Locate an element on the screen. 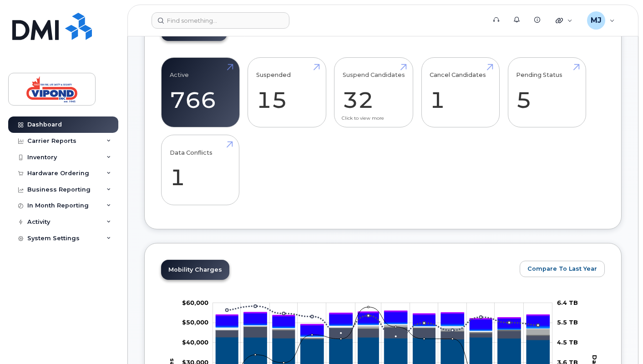 The image size is (643, 364). a: Pending Status 5 is located at coordinates (547, 92).